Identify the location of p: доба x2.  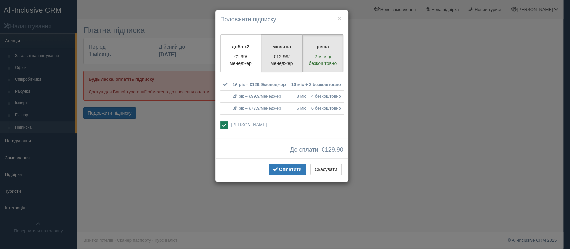
(241, 47).